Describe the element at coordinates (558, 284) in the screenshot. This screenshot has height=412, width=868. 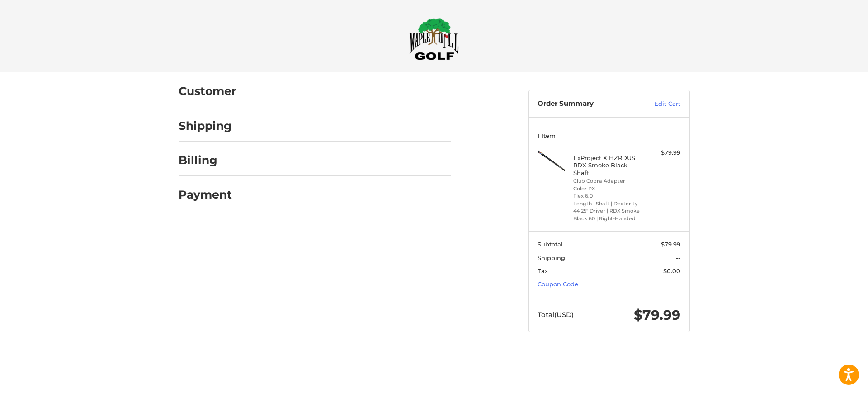
I see `a: Coupon Code` at that location.